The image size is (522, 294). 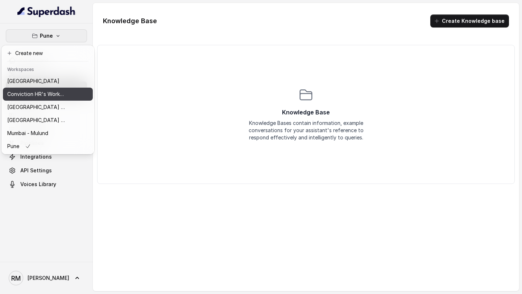 What do you see at coordinates (36, 94) in the screenshot?
I see `p: Conviction HR's Workspace` at bounding box center [36, 94].